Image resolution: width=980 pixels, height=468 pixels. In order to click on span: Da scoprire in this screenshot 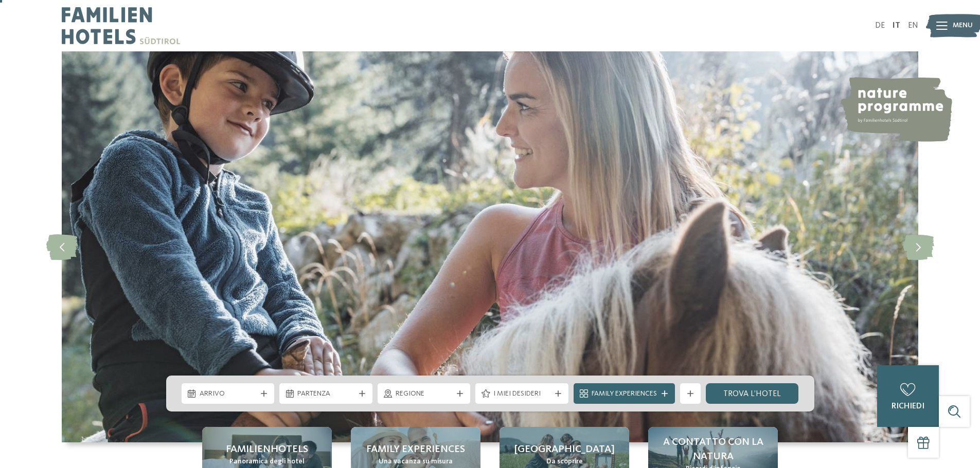, I will do `click(565, 462)`.